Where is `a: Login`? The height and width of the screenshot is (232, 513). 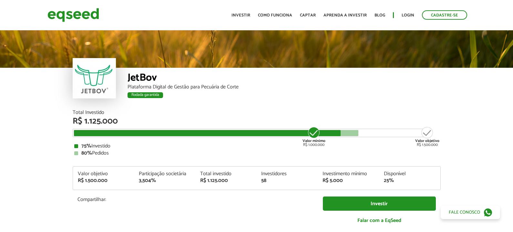
a: Login is located at coordinates (407, 15).